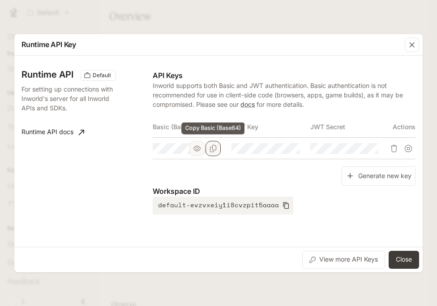  Describe the element at coordinates (213, 128) in the screenshot. I see `div: Copy Basic (Base64)` at that location.